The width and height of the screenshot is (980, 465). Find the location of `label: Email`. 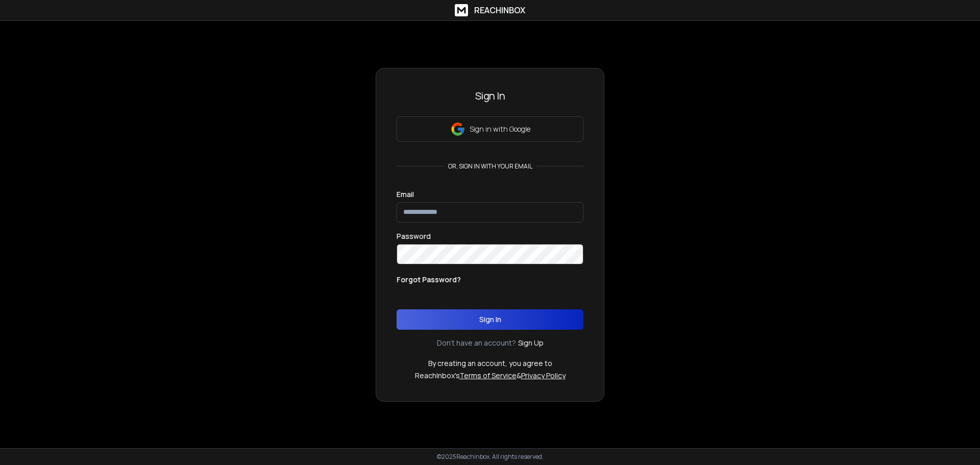

label: Email is located at coordinates (405, 194).